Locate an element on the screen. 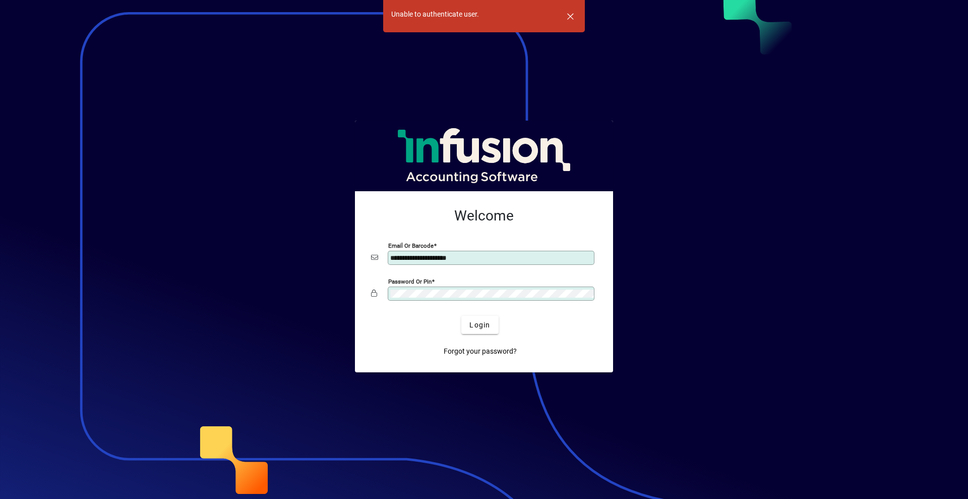 This screenshot has height=499, width=968. a: Forgot your password? is located at coordinates (480, 351).